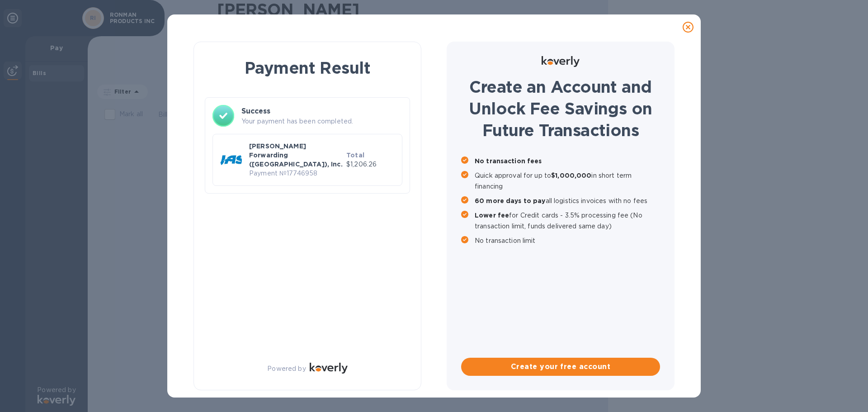 The height and width of the screenshot is (412, 868). I want to click on b: 60 more days to pay, so click(510, 201).